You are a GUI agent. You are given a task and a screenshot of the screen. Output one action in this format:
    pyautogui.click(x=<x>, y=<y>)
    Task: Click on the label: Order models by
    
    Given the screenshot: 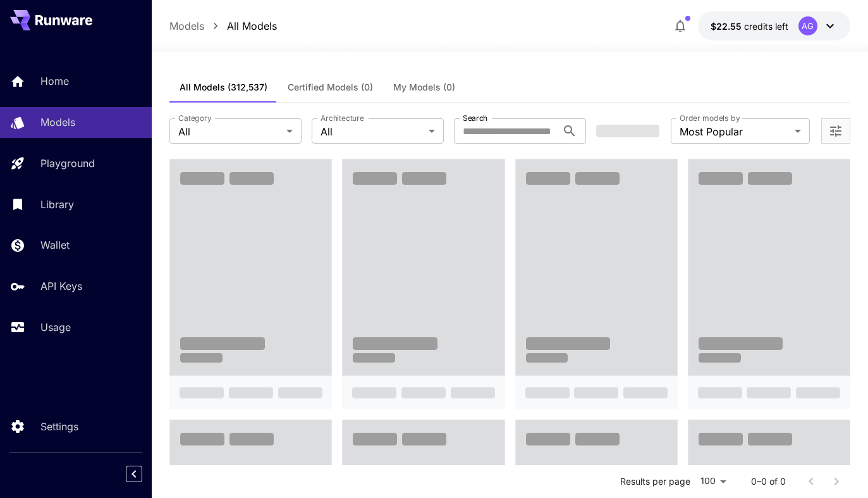 What is the action you would take?
    pyautogui.click(x=709, y=118)
    